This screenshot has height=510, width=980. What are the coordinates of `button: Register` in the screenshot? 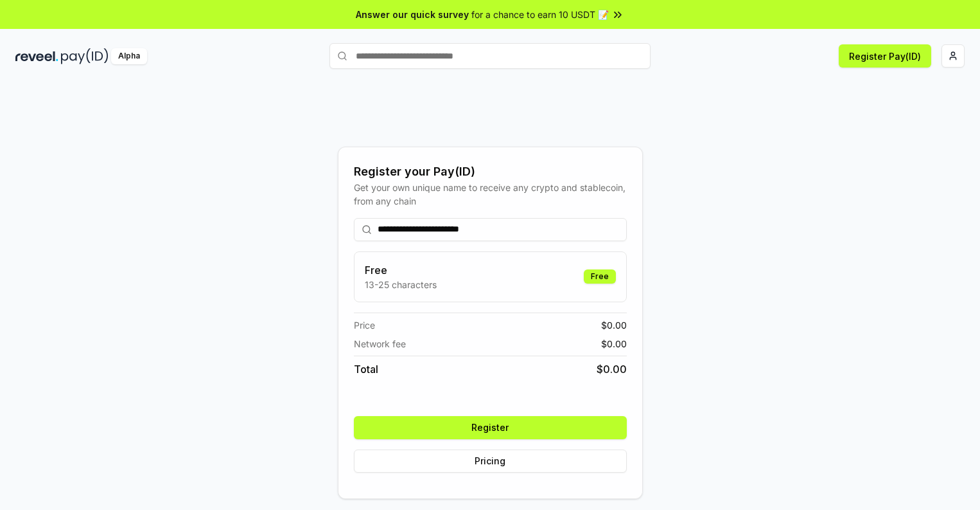 It's located at (490, 427).